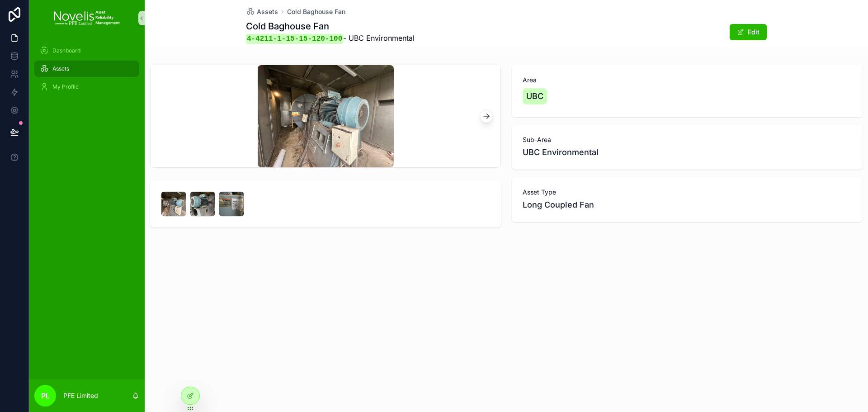 Image resolution: width=868 pixels, height=412 pixels. Describe the element at coordinates (748, 32) in the screenshot. I see `button: Edit` at that location.